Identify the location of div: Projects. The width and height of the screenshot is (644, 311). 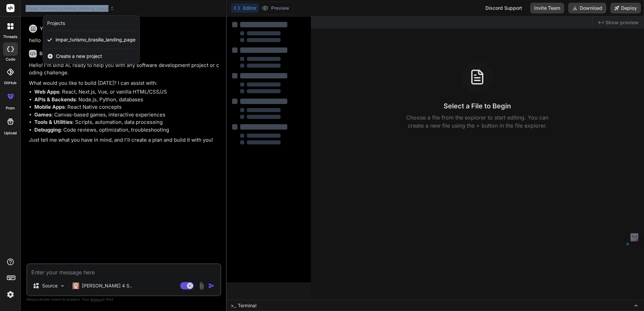
(56, 23).